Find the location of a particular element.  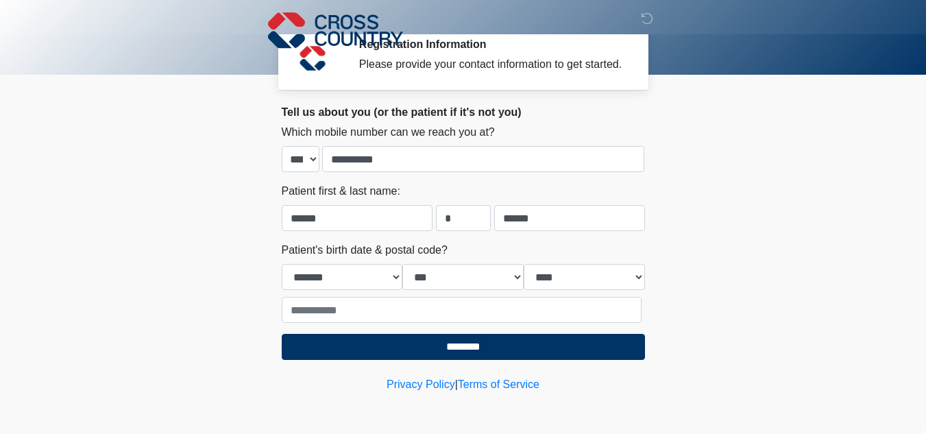

a: Terms of Service is located at coordinates (498, 384).